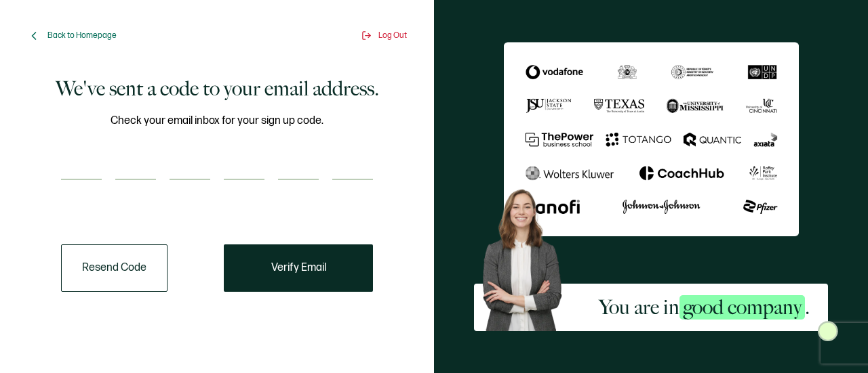 The image size is (868, 373). Describe the element at coordinates (704, 307) in the screenshot. I see `h2: You are in .` at that location.